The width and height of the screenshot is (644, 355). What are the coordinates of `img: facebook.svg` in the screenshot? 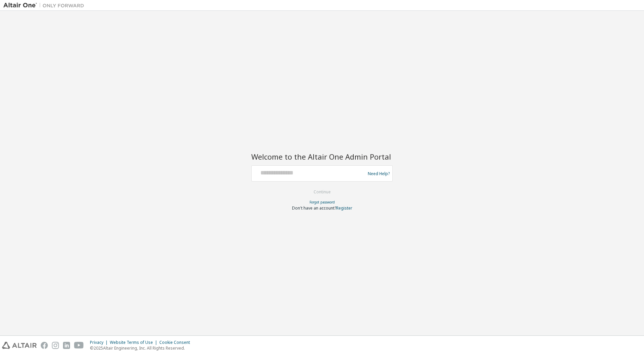 It's located at (44, 345).